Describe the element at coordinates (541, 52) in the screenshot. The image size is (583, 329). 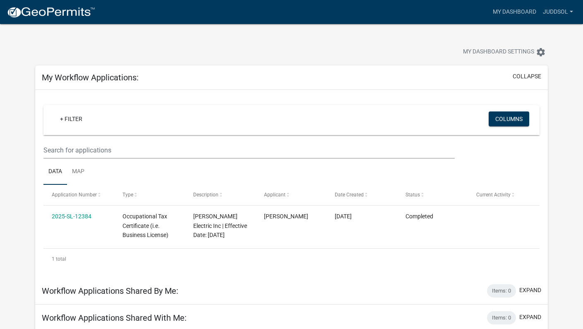
I see `i: settings` at that location.